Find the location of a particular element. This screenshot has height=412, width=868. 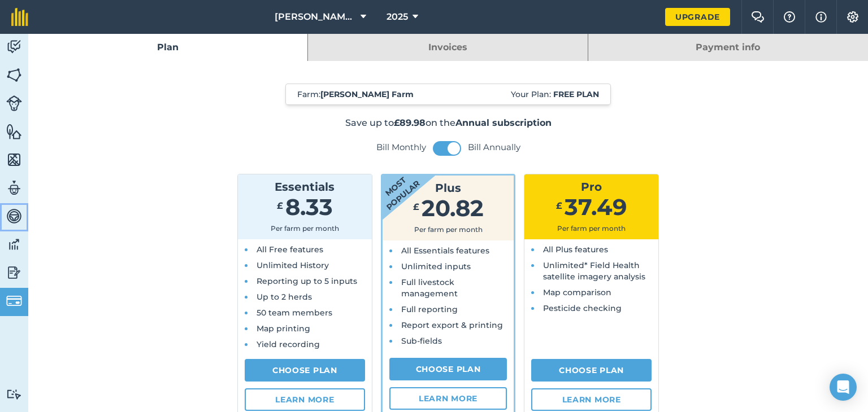

p: Save up to on the is located at coordinates (448, 123).